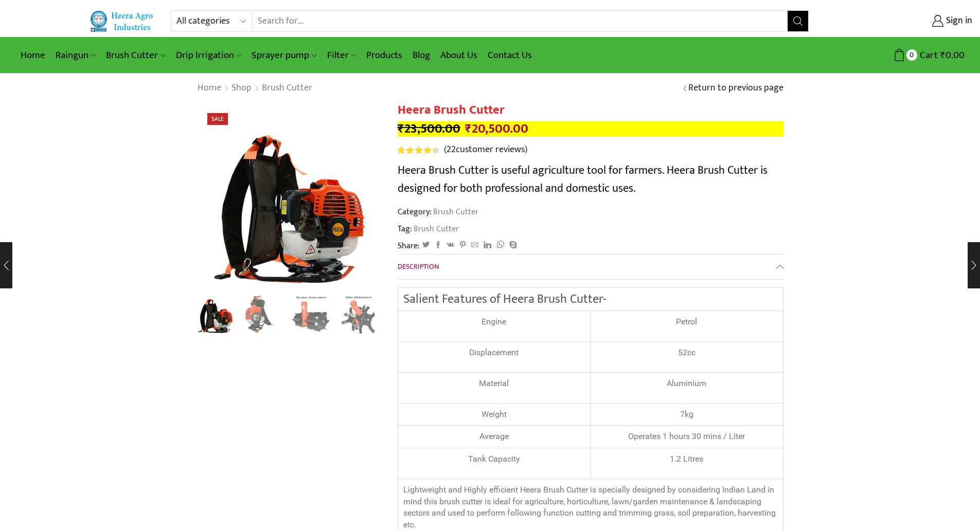 This screenshot has height=530, width=980. What do you see at coordinates (591, 266) in the screenshot?
I see `a: Description` at bounding box center [591, 266].